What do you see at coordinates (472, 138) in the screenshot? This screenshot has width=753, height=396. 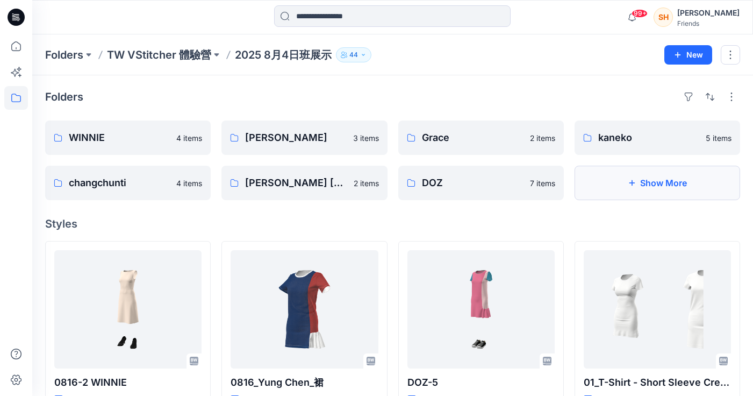 I see `p: Grace` at bounding box center [472, 138].